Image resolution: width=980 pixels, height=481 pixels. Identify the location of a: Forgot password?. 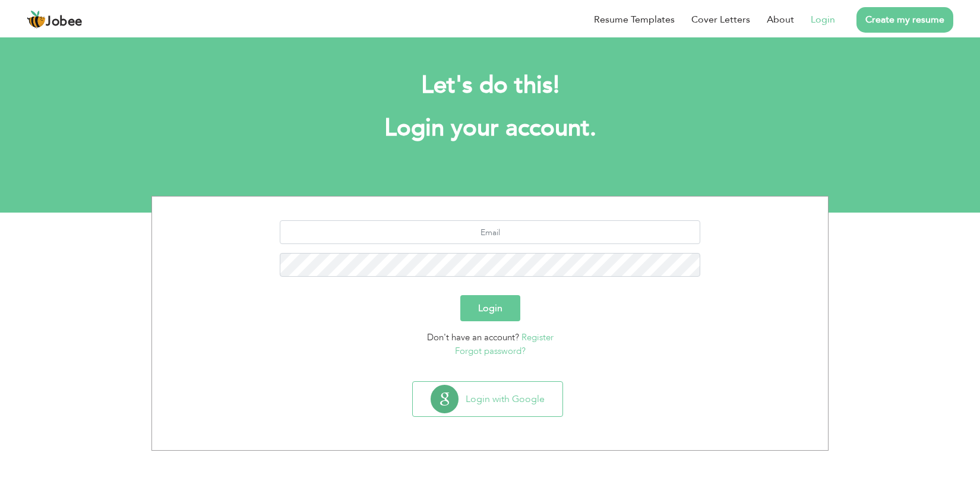
(490, 351).